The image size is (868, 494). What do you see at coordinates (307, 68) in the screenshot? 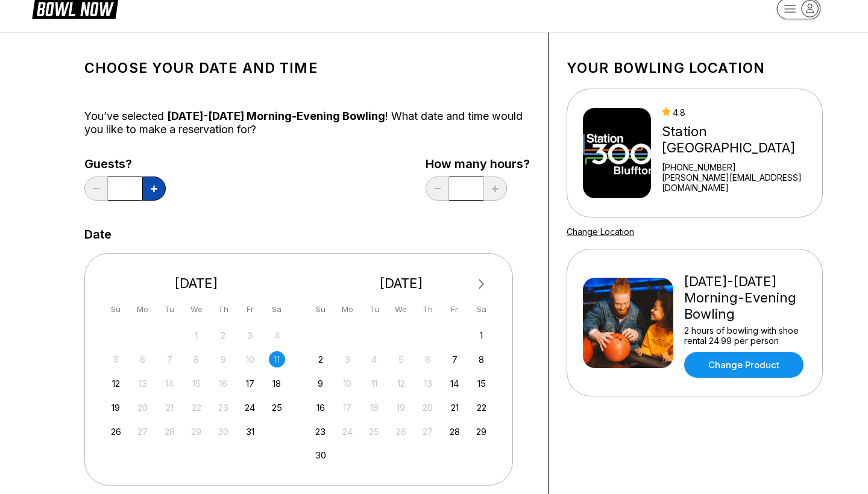
I see `h1: Choose your Date and time` at bounding box center [307, 68].